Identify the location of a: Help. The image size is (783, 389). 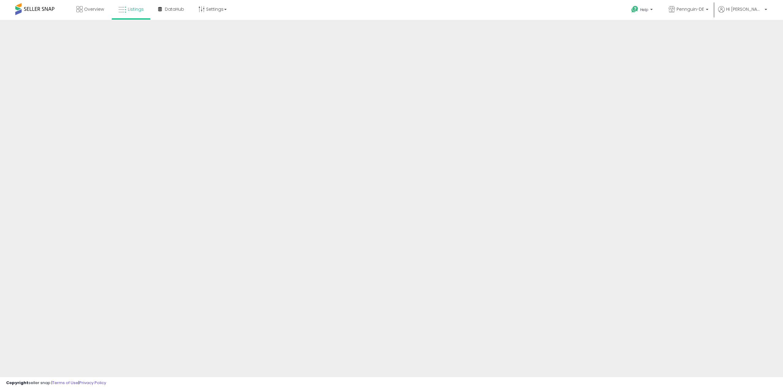
(643, 10).